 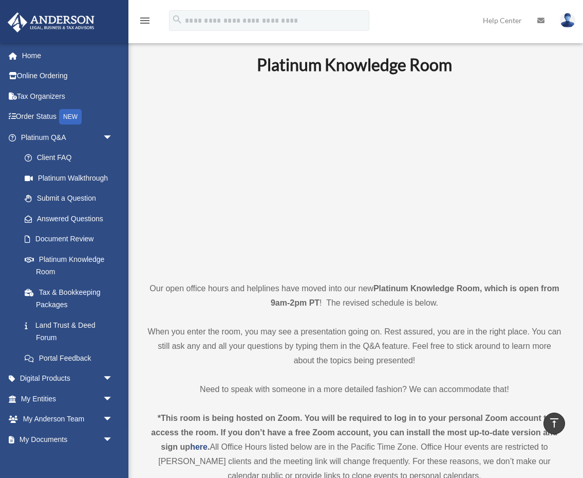 I want to click on a: My Anderson Teamarrow_drop_down, so click(x=68, y=419).